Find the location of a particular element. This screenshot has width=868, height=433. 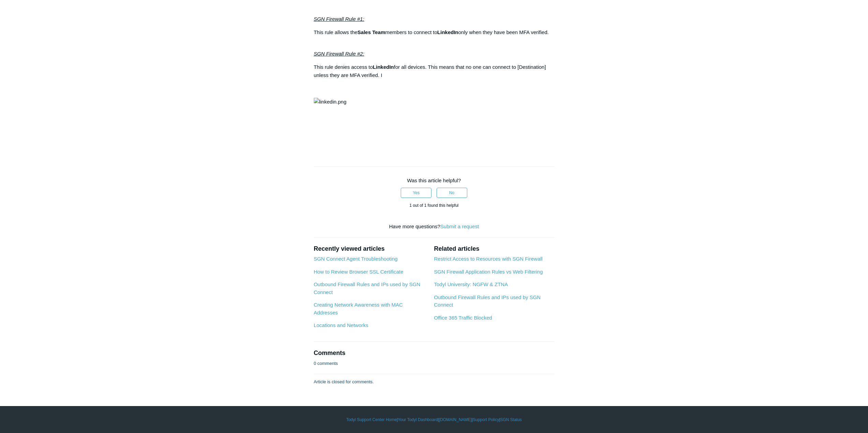

h2: Recently viewed articles is located at coordinates (370, 249).